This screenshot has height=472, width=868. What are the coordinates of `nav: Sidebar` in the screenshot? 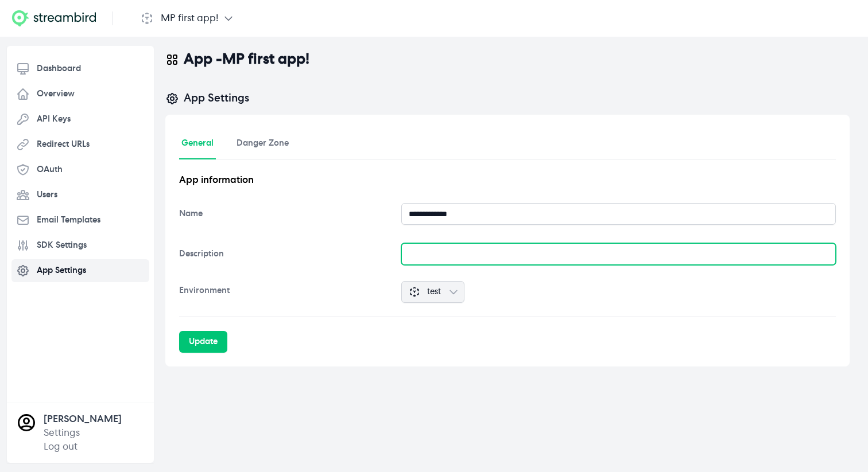 It's located at (80, 179).